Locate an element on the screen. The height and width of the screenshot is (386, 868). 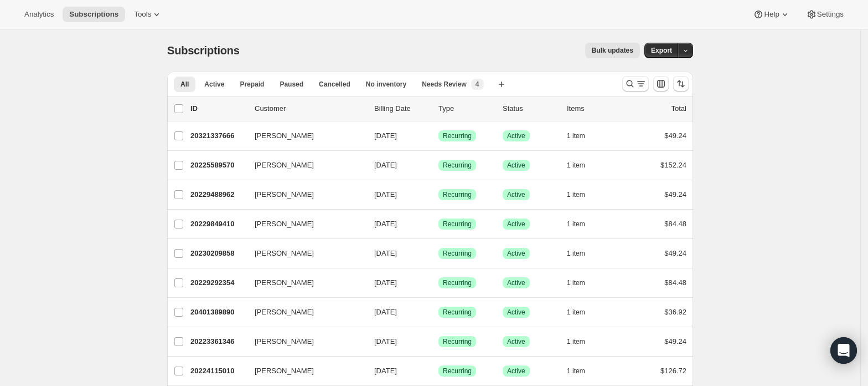
p: 20225589570 is located at coordinates (218, 165).